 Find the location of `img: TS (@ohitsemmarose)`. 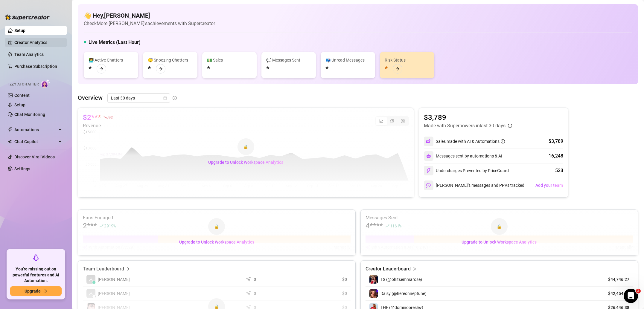

img: TS (@ohitsemmarose) is located at coordinates (374, 280).